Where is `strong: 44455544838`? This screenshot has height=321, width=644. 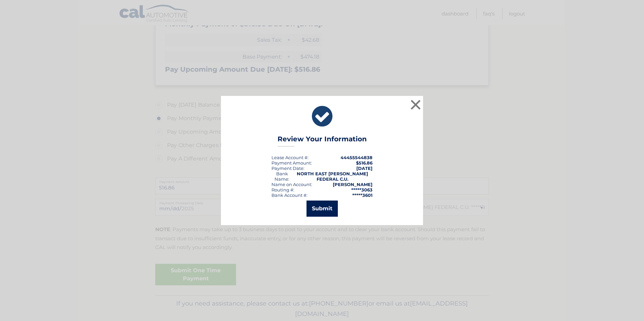 strong: 44455544838 is located at coordinates (356, 158).